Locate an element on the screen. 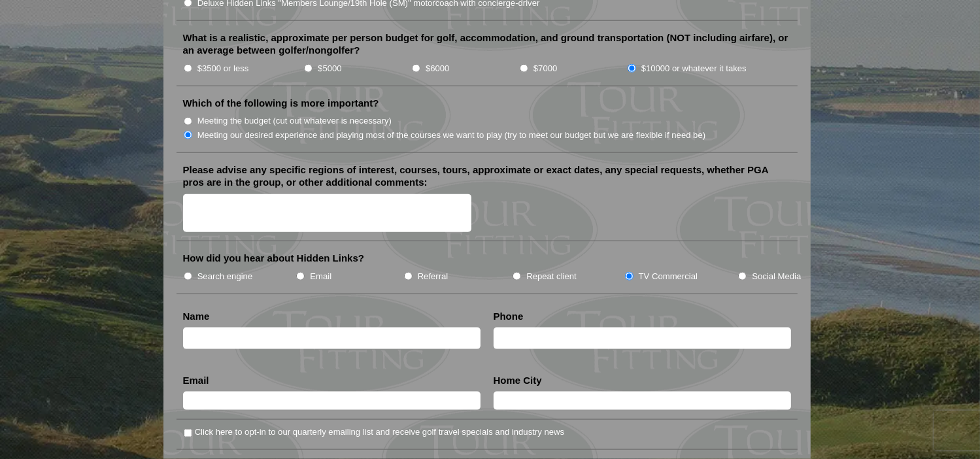  label: Phone is located at coordinates (508, 317).